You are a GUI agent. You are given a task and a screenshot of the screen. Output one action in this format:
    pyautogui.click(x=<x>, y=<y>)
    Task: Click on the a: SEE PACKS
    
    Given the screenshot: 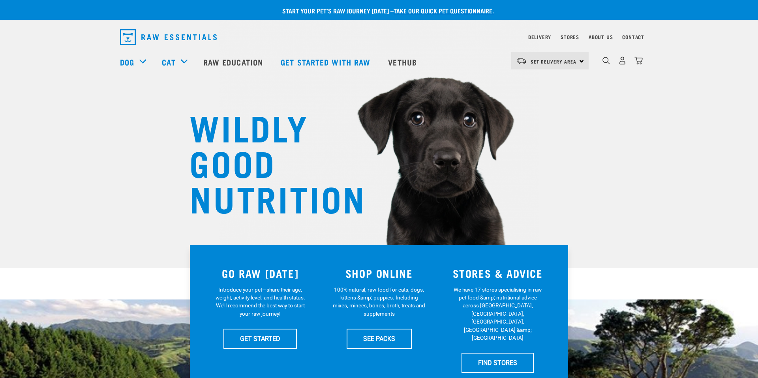 What is the action you would take?
    pyautogui.click(x=379, y=339)
    